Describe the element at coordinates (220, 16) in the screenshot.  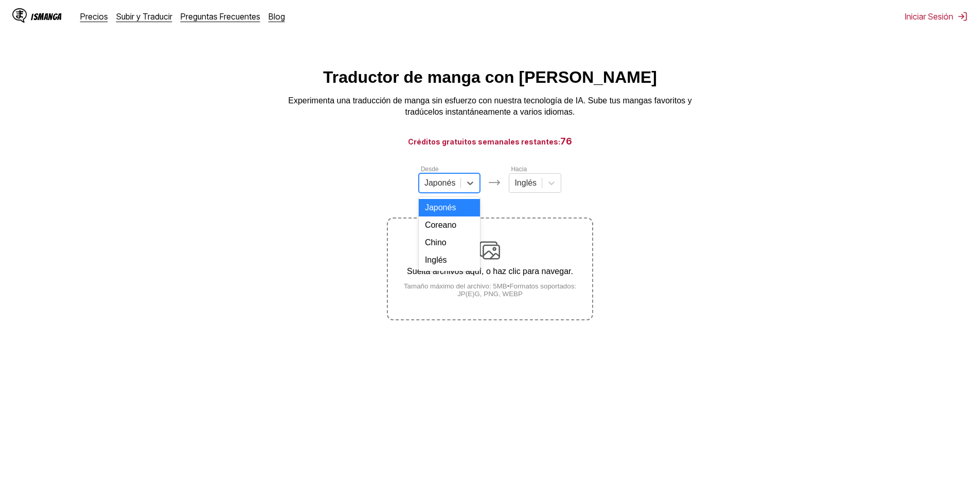
I see `a: Preguntas Frecuentes` at that location.